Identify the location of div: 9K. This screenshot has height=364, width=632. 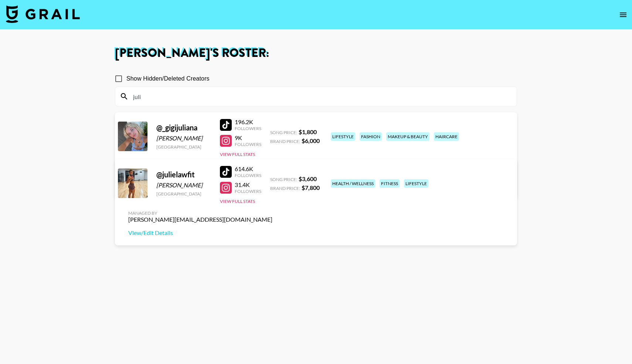
(248, 138).